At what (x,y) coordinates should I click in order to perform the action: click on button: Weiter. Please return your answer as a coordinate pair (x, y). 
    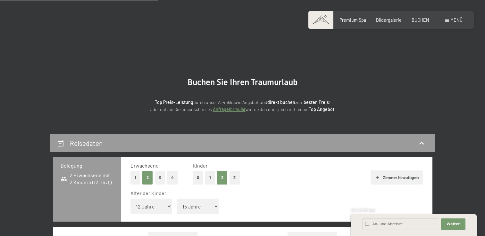
    Looking at the image, I should click on (453, 225).